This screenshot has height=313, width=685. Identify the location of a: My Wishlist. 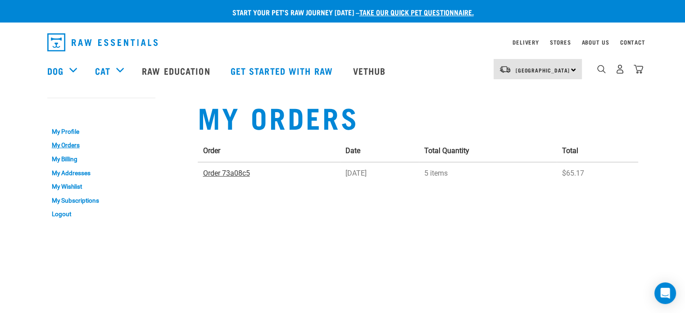
(101, 186).